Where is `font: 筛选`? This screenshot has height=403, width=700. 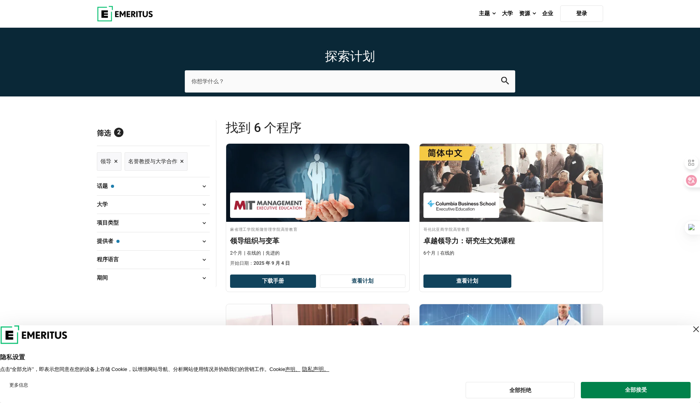
font: 筛选 is located at coordinates (104, 133).